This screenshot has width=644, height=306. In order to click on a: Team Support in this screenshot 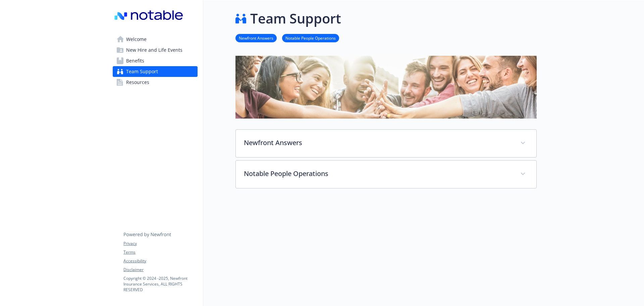, I will do `click(155, 72)`.